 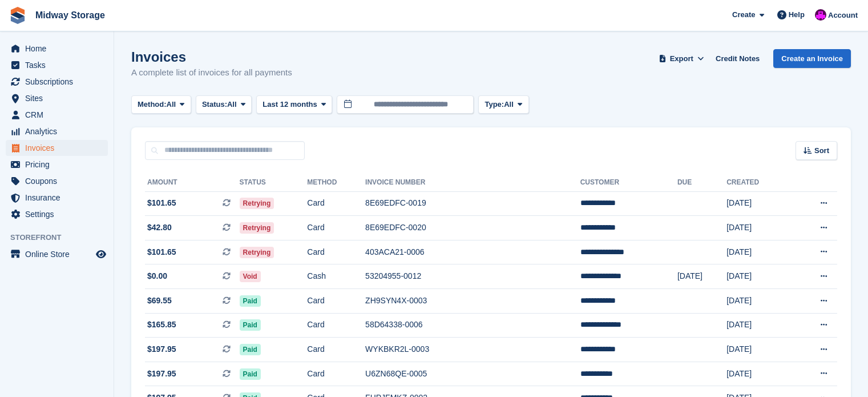 I want to click on span: CRM, so click(x=59, y=115).